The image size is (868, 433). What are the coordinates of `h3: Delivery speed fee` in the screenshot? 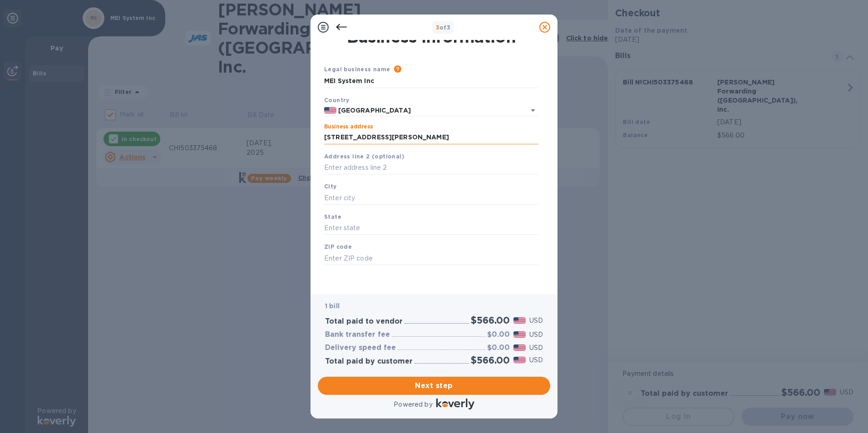 It's located at (361, 348).